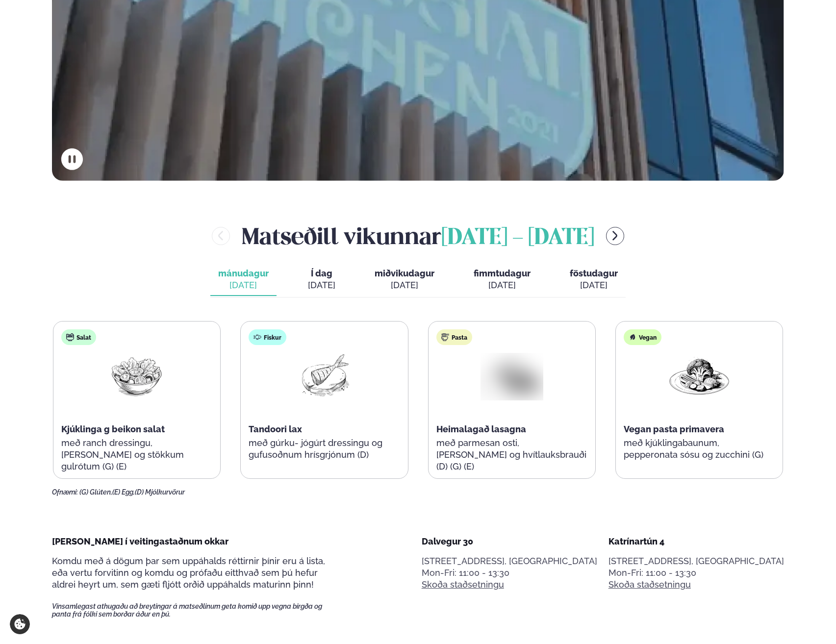 The width and height of the screenshot is (836, 644). What do you see at coordinates (593, 273) in the screenshot?
I see `span: föstudagur` at bounding box center [593, 273].